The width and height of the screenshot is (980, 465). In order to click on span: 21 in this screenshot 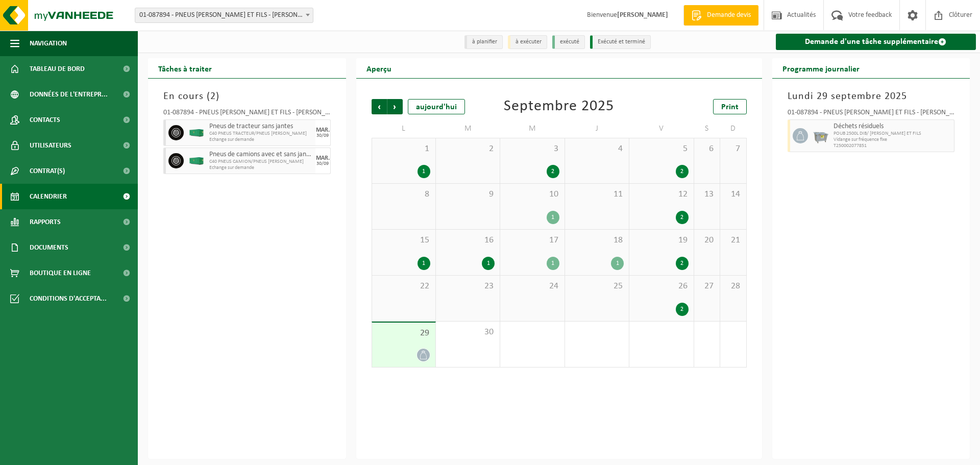, I will do `click(733, 240)`.